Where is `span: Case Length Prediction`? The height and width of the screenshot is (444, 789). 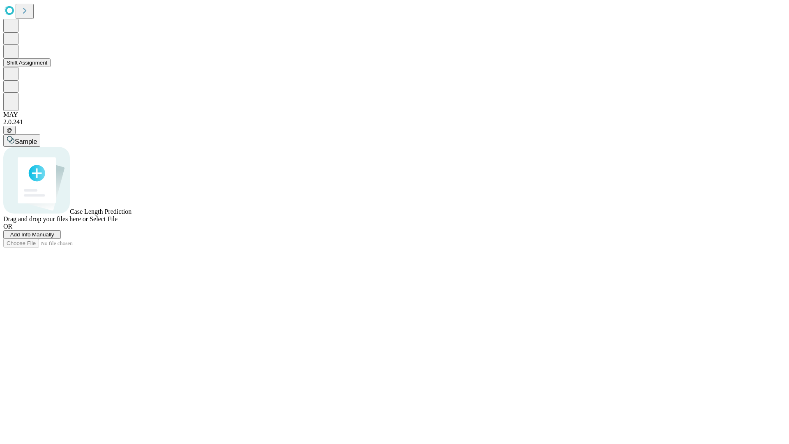
span: Case Length Prediction is located at coordinates (101, 211).